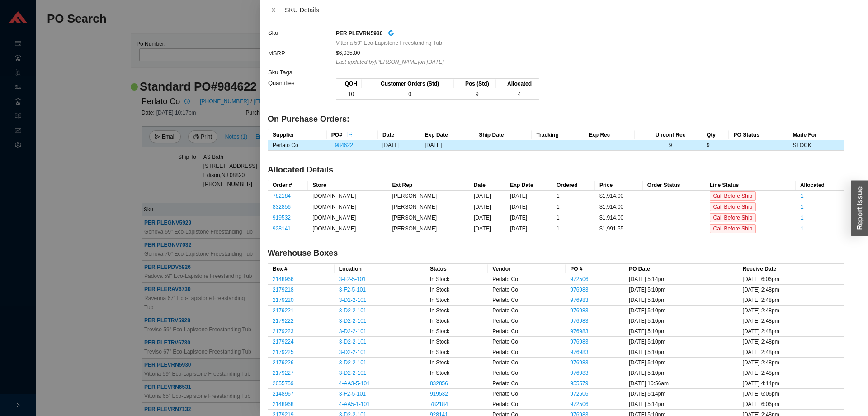 This screenshot has width=868, height=416. What do you see at coordinates (595, 269) in the screenshot?
I see `th: PO #` at bounding box center [595, 269].